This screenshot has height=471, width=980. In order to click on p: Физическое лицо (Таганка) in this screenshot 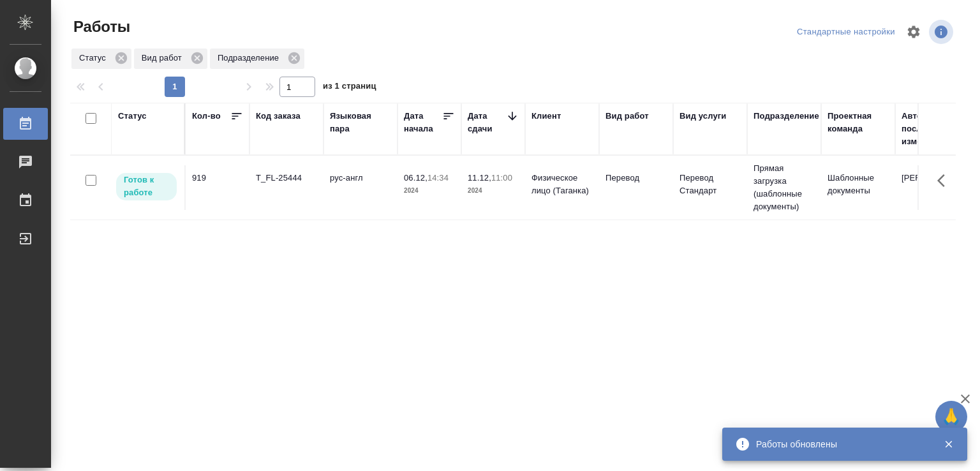, I will do `click(563, 185)`.